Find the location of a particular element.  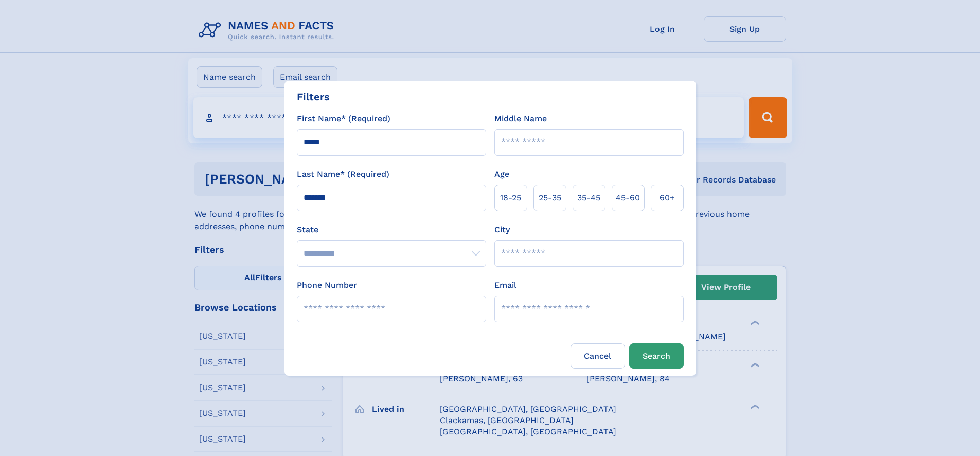

label: State is located at coordinates (391, 230).